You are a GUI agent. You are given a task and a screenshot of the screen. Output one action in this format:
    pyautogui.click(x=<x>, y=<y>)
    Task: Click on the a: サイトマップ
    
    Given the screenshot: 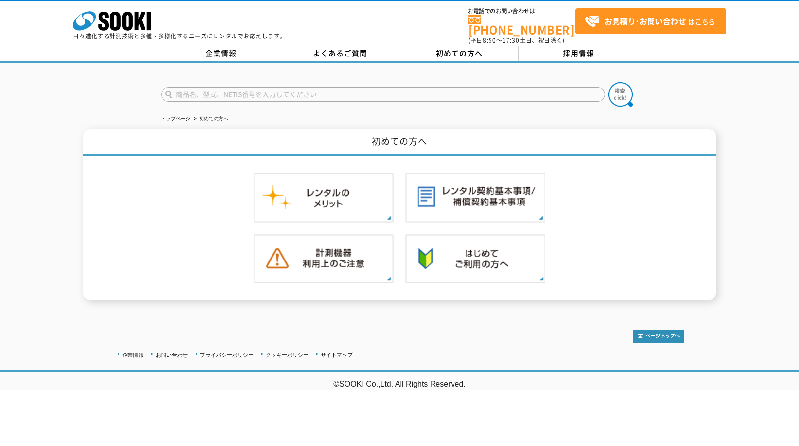 What is the action you would take?
    pyautogui.click(x=337, y=355)
    